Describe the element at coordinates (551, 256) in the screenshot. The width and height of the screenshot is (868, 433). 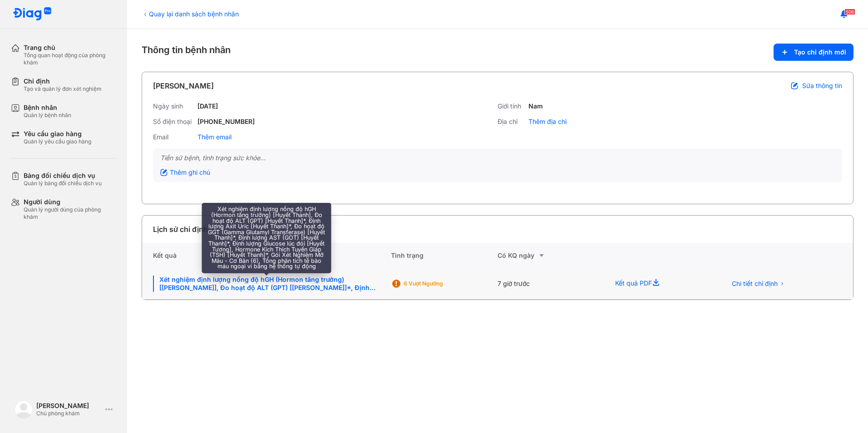
I see `div: Có KQ ngày` at that location.